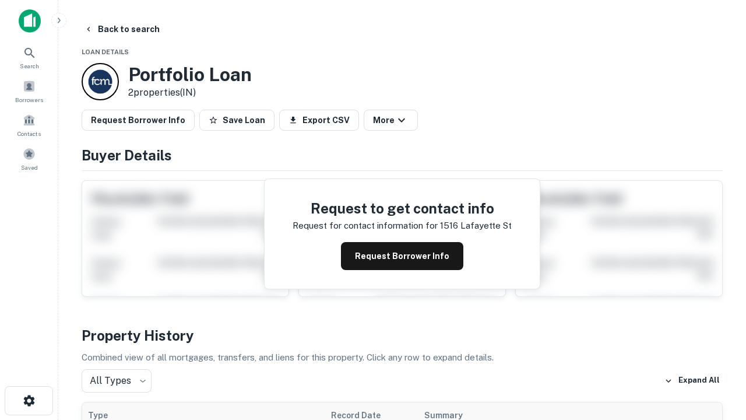 The height and width of the screenshot is (420, 746). I want to click on h4: Request to get contact info, so click(402, 208).